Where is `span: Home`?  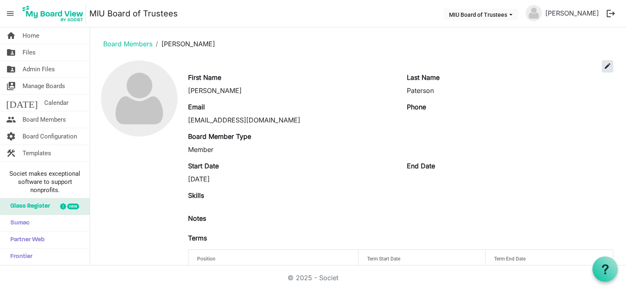 span: Home is located at coordinates (31, 36).